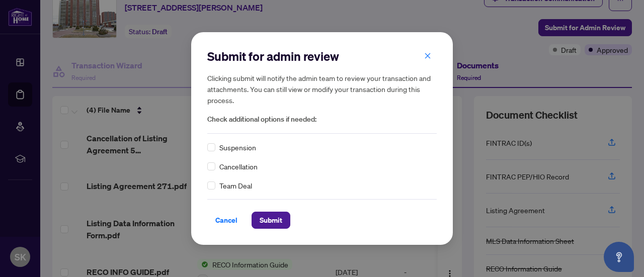  I want to click on h5: Clicking submit will notify the admin team to review your transaction and attachments. You can st..., so click(322, 89).